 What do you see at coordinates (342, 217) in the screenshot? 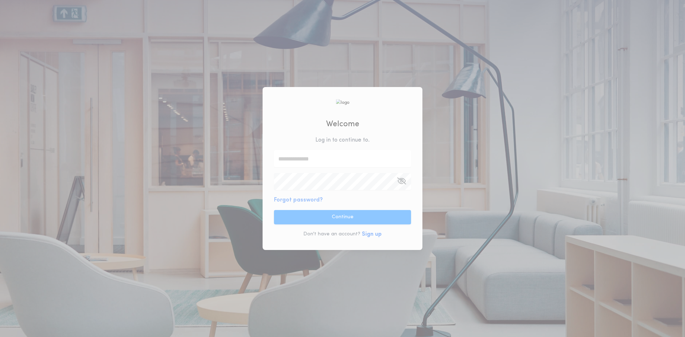
I see `button: Continue` at bounding box center [342, 217].